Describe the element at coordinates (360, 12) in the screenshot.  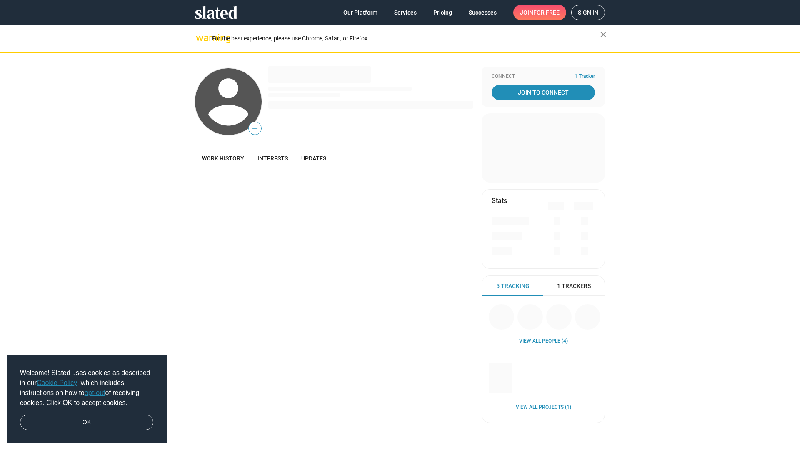
I see `a: Our Platform` at that location.